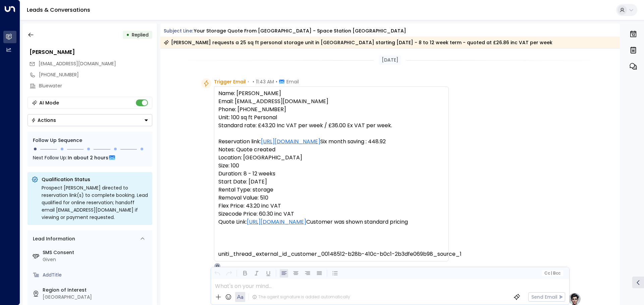 The height and width of the screenshot is (305, 644). What do you see at coordinates (95, 180) in the screenshot?
I see `p: Qualification Status` at bounding box center [95, 180].